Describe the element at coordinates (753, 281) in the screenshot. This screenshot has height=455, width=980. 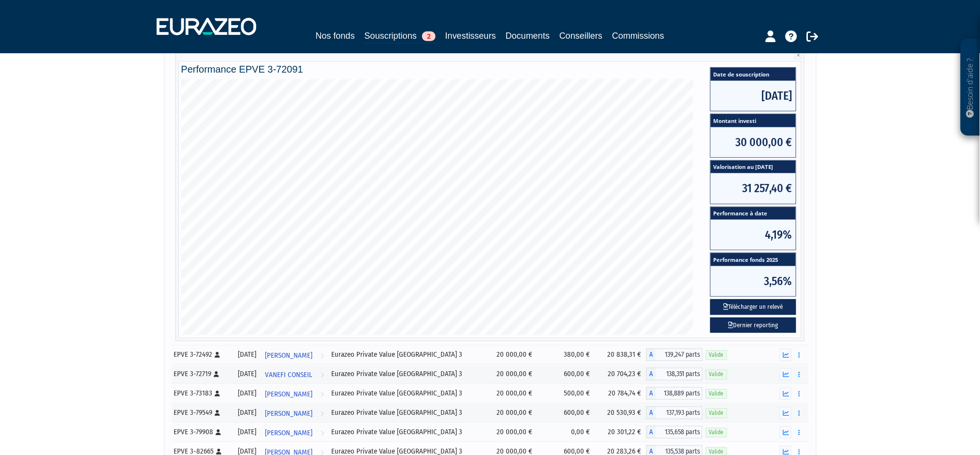
I see `span: 3,56%` at that location.